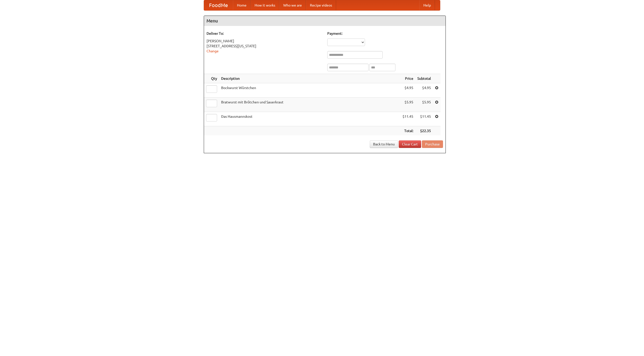  Describe the element at coordinates (385, 33) in the screenshot. I see `h5: Payment:` at that location.